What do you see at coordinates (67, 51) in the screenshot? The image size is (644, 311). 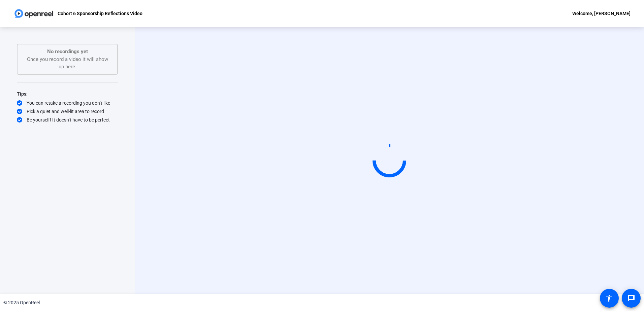 I see `p: No recordings yet` at bounding box center [67, 51].